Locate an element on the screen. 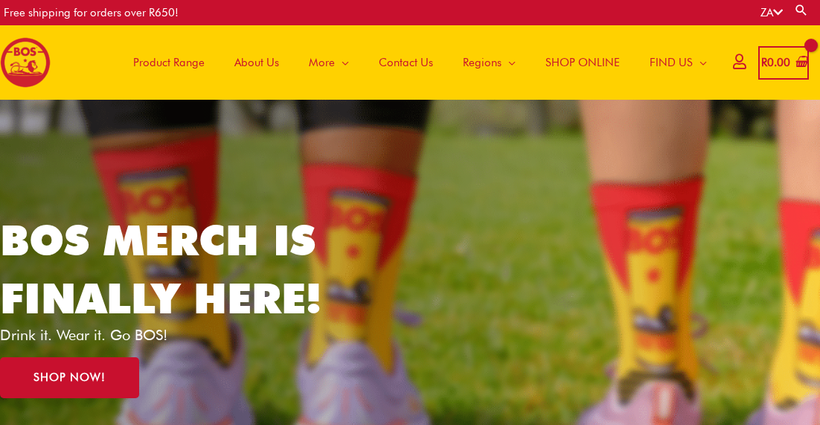  span: R is located at coordinates (764, 63).